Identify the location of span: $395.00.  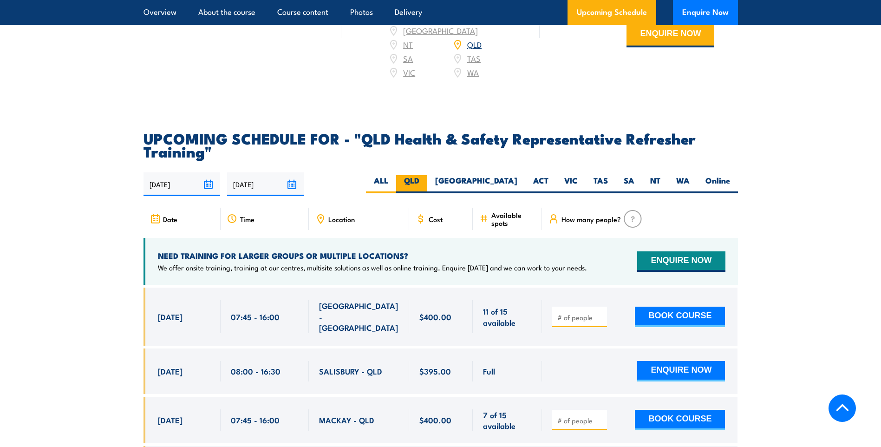
(435, 371).